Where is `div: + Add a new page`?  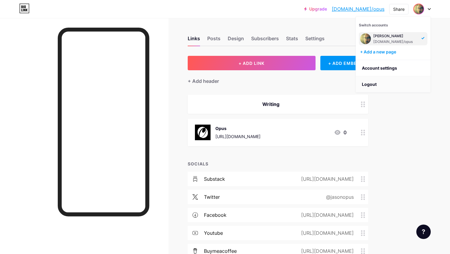
div: + Add a new page is located at coordinates (393, 52).